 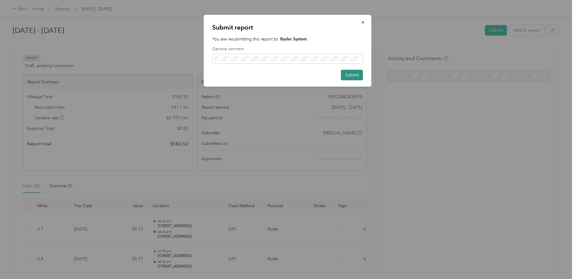 What do you see at coordinates (288, 39) in the screenshot?
I see `p: You are resubmitting this report to:` at bounding box center [288, 39].